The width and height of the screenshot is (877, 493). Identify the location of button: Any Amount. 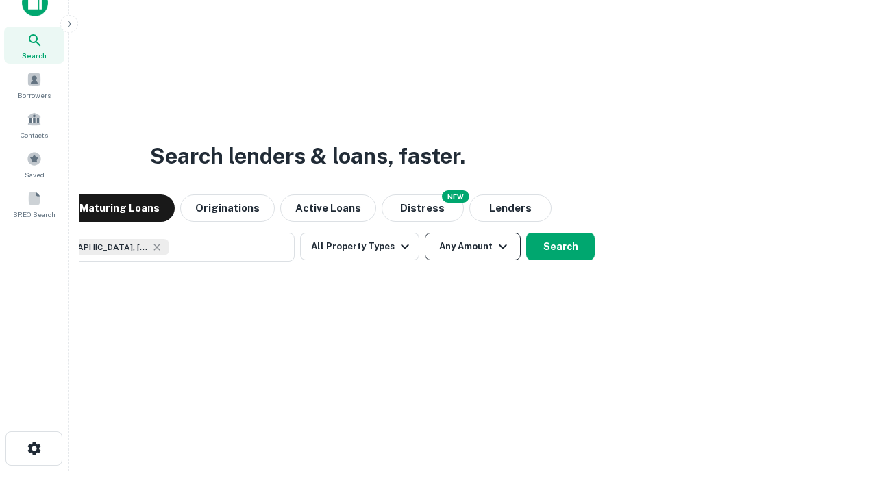
(473, 247).